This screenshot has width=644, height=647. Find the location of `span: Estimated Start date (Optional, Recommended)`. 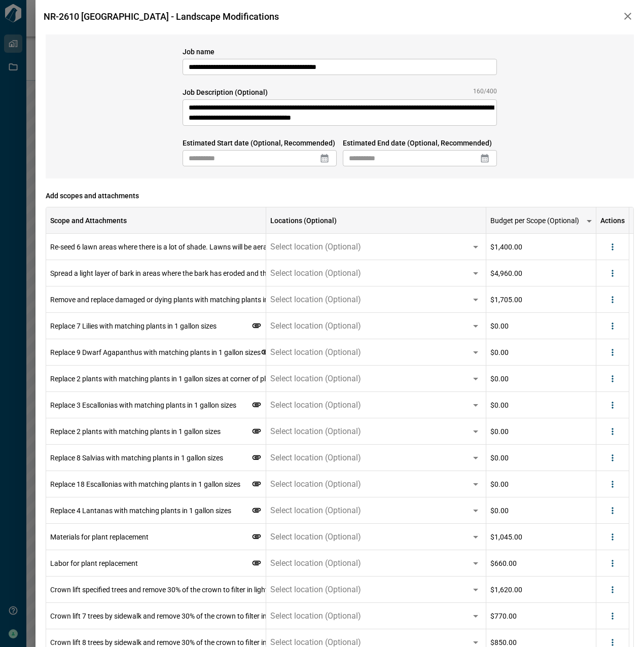

span: Estimated Start date (Optional, Recommended) is located at coordinates (260, 143).